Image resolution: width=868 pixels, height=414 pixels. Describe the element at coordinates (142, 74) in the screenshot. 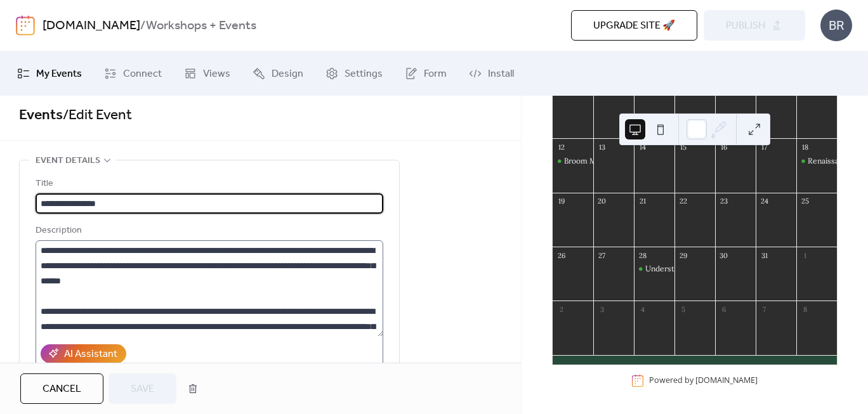

I see `span: Connect` at that location.